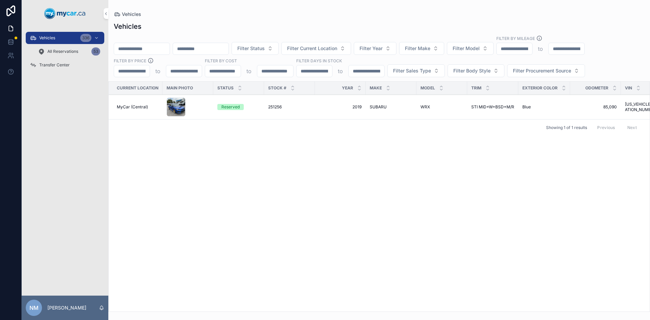  I want to click on span: Status, so click(226, 88).